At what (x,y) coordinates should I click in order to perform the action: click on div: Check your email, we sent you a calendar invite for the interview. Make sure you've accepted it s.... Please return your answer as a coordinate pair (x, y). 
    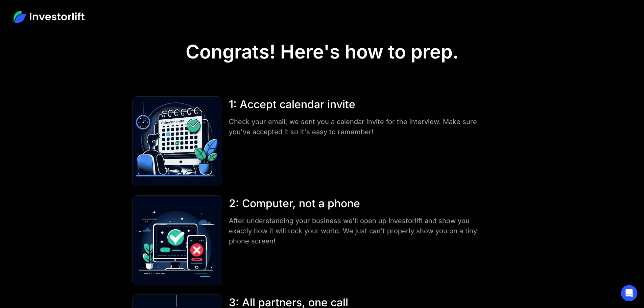
    Looking at the image, I should click on (357, 127).